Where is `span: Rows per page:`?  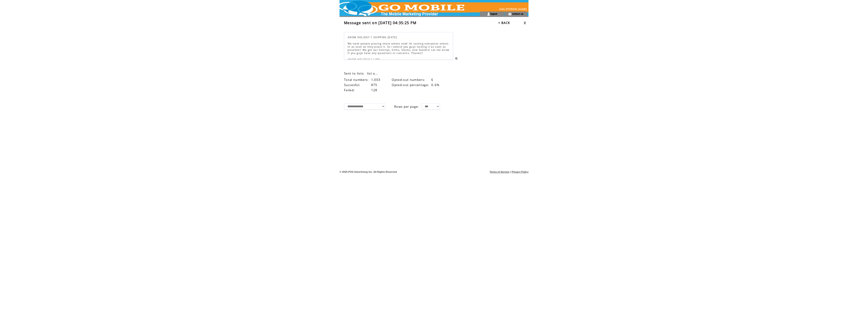
span: Rows per page: is located at coordinates (407, 106).